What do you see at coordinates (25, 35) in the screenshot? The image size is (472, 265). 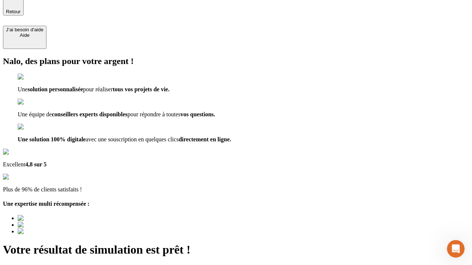 I see `div: Aide` at bounding box center [25, 35].